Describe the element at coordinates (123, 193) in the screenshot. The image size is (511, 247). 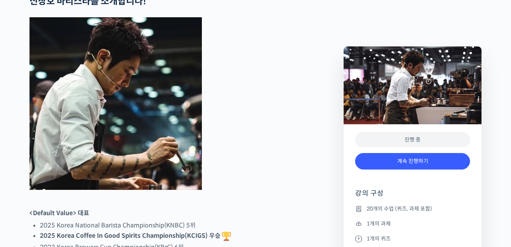
I see `a: 설정` at that location.